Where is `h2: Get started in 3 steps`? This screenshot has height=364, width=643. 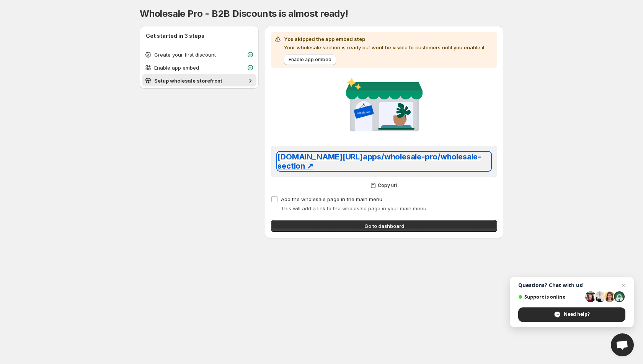
h2: Get started in 3 steps is located at coordinates (199, 36).